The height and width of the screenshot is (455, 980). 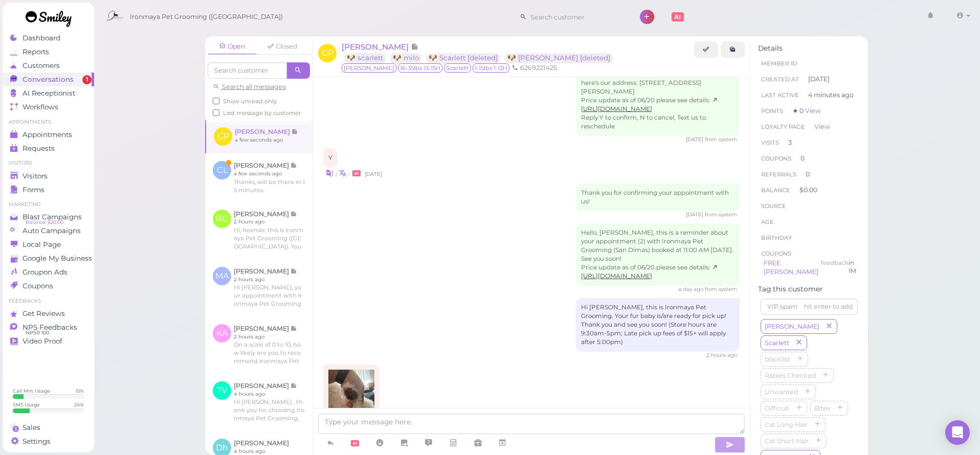 What do you see at coordinates (534, 68) in the screenshot?
I see `li: 6269221425` at bounding box center [534, 68].